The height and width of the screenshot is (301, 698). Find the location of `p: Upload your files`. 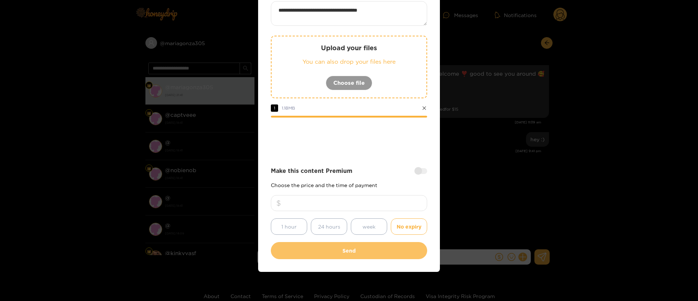

p: Upload your files is located at coordinates (349, 48).